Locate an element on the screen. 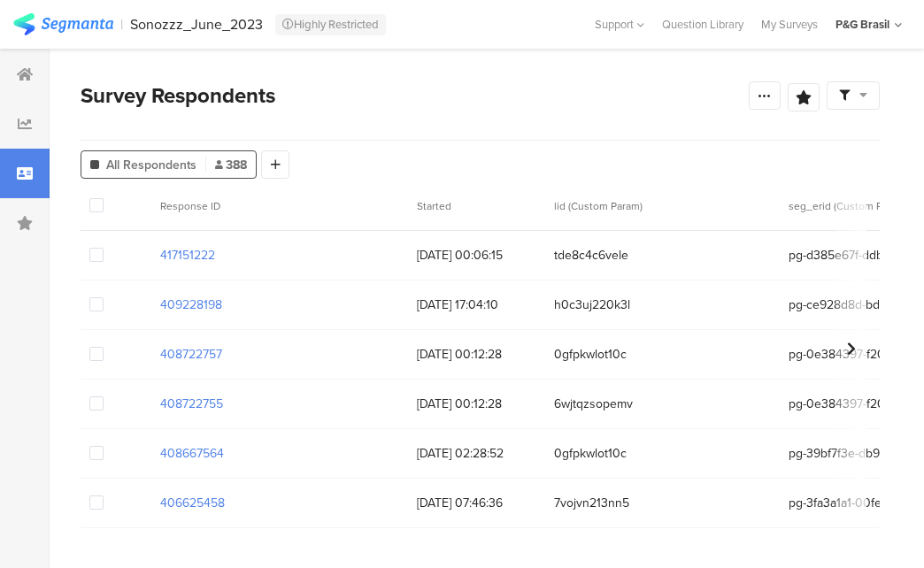 This screenshot has width=924, height=568. a: My Surveys is located at coordinates (789, 24).